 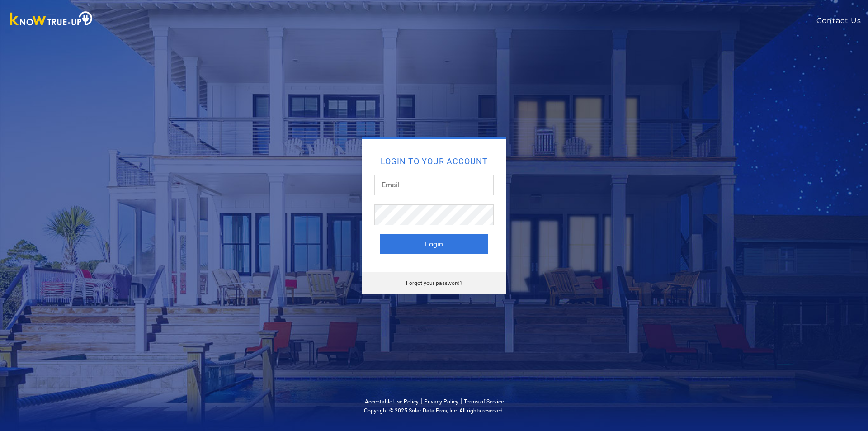 I want to click on a: Acceptable Use Policy, so click(x=391, y=402).